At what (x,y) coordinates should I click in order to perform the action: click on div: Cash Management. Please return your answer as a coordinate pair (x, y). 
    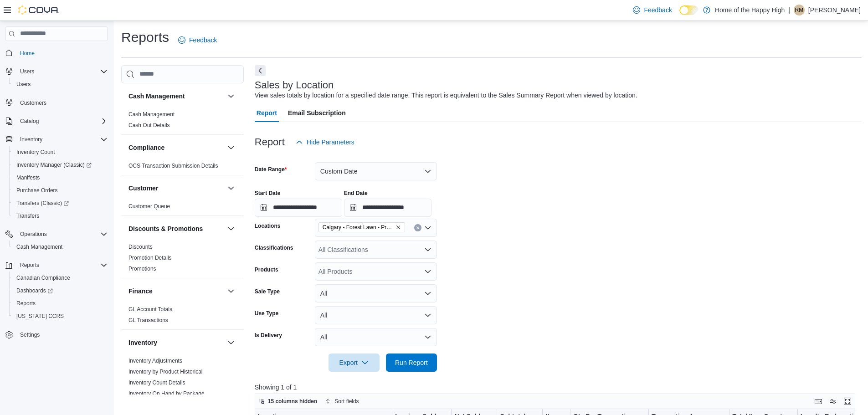
    Looking at the image, I should click on (182, 121).